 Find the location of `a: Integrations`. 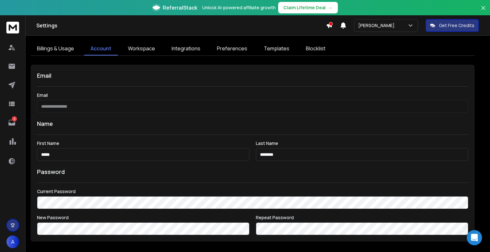

a: Integrations is located at coordinates (186, 49).